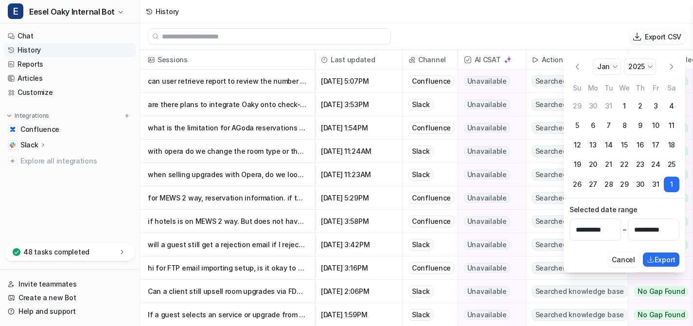 Image resolution: width=693 pixels, height=326 pixels. What do you see at coordinates (577, 184) in the screenshot?
I see `button: Sunday, January 26th, 2025` at bounding box center [577, 184].